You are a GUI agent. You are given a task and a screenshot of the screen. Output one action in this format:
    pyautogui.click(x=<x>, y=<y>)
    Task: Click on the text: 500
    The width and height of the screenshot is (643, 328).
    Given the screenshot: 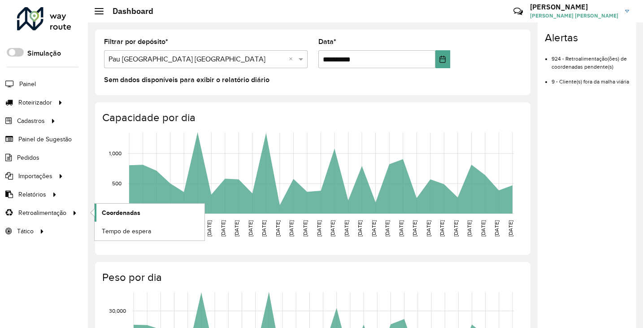 What is the action you would take?
    pyautogui.click(x=117, y=183)
    